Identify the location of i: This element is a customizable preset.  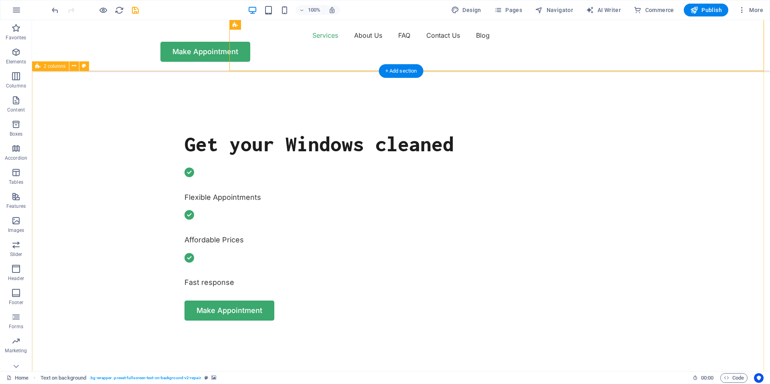
(206, 378).